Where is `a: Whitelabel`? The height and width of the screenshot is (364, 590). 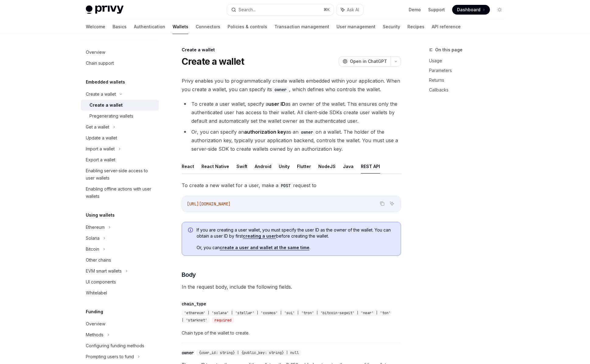 a: Whitelabel is located at coordinates (120, 293).